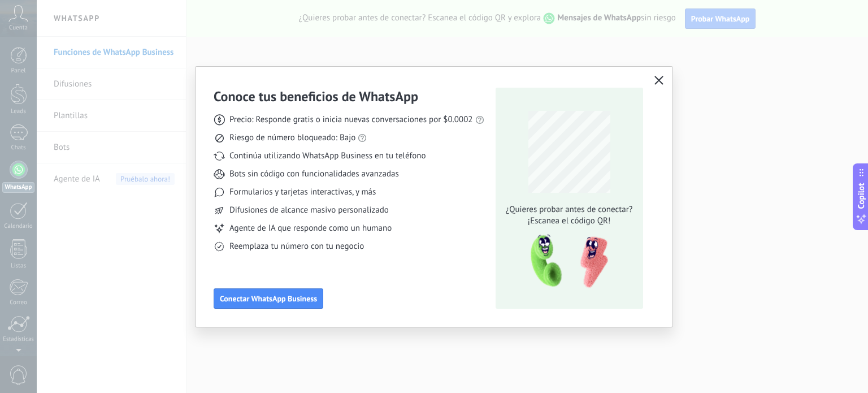 Image resolution: width=868 pixels, height=393 pixels. I want to click on h3: Conoce tus beneficios de WhatsApp, so click(316, 96).